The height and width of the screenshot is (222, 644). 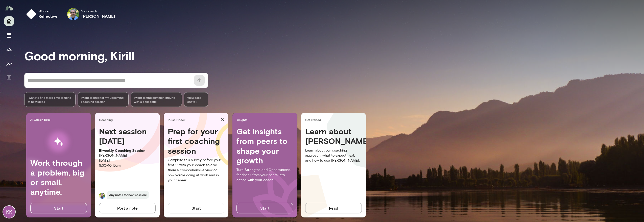 I want to click on h4: Work through a problem, big or small, anytime., so click(x=59, y=177).